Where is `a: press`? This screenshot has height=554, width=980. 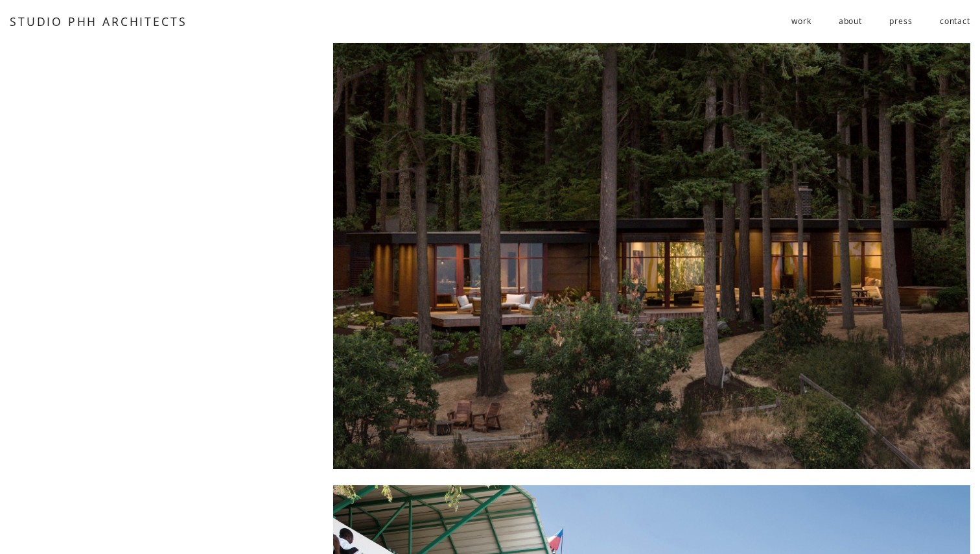 a: press is located at coordinates (900, 22).